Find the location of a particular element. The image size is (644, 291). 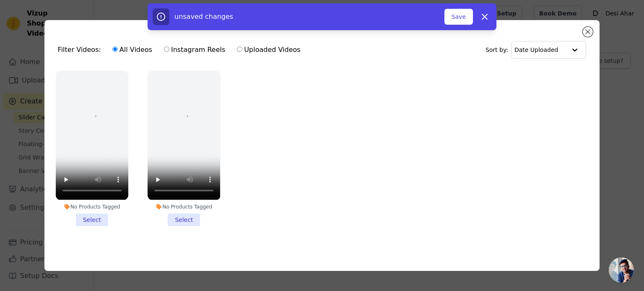

label: Uploaded Videos is located at coordinates (269, 50).